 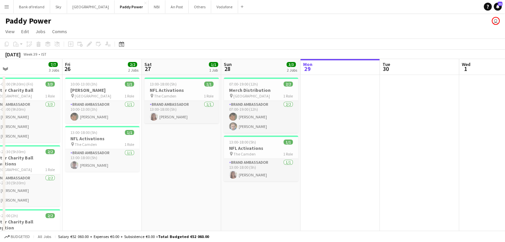 I want to click on a: Edit, so click(x=25, y=32).